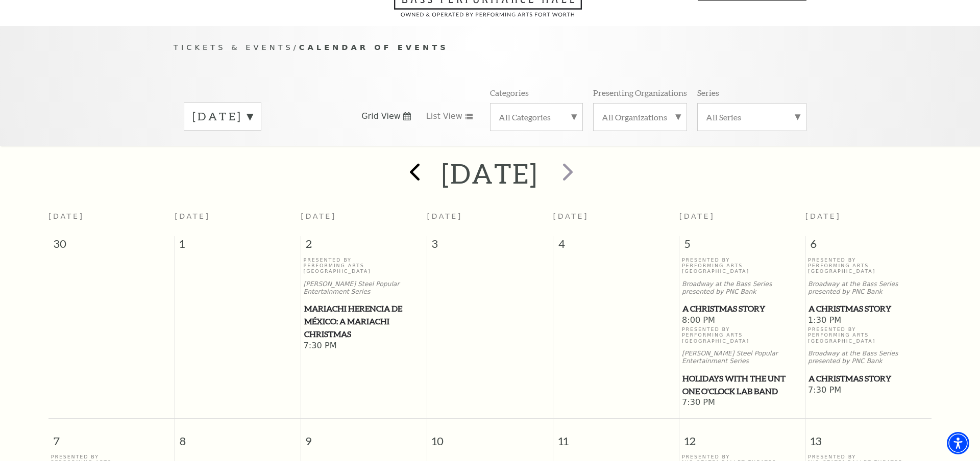 Image resolution: width=980 pixels, height=461 pixels. What do you see at coordinates (364, 246) in the screenshot?
I see `span: 2` at bounding box center [364, 246].